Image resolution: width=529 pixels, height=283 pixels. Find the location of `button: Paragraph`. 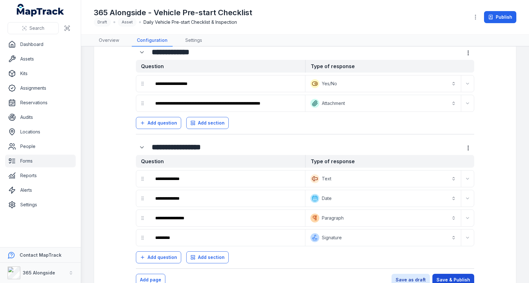

button: Paragraph is located at coordinates (383, 218).